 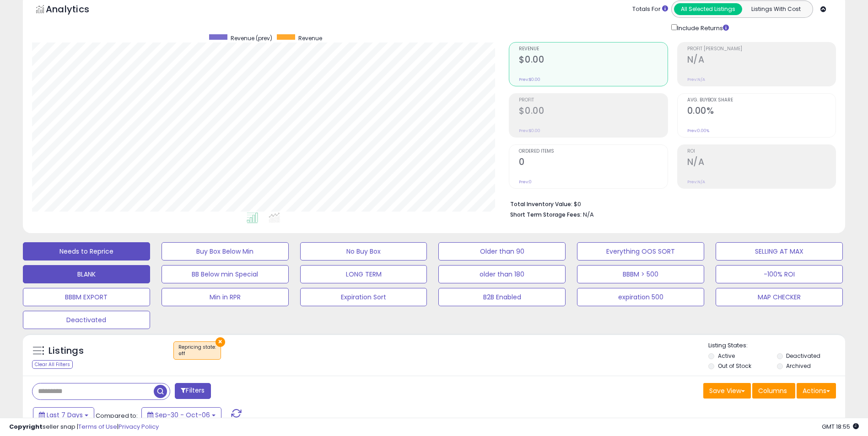 What do you see at coordinates (588, 215) in the screenshot?
I see `span: N/A` at bounding box center [588, 215].